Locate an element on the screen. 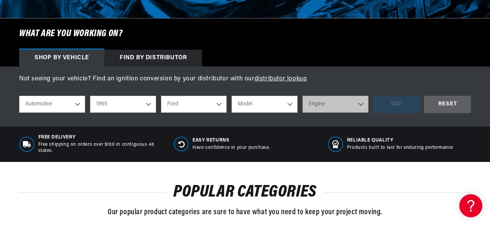  div: Shop by vehicle is located at coordinates (62, 58).